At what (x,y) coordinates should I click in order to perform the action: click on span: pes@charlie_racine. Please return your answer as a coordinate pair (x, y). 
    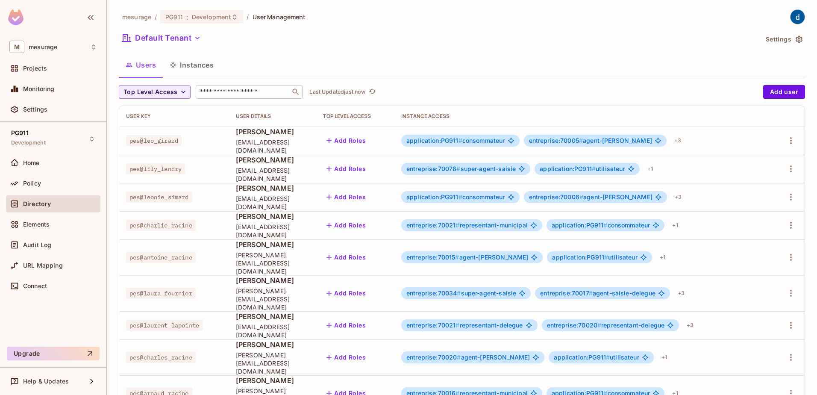
    Looking at the image, I should click on (161, 225).